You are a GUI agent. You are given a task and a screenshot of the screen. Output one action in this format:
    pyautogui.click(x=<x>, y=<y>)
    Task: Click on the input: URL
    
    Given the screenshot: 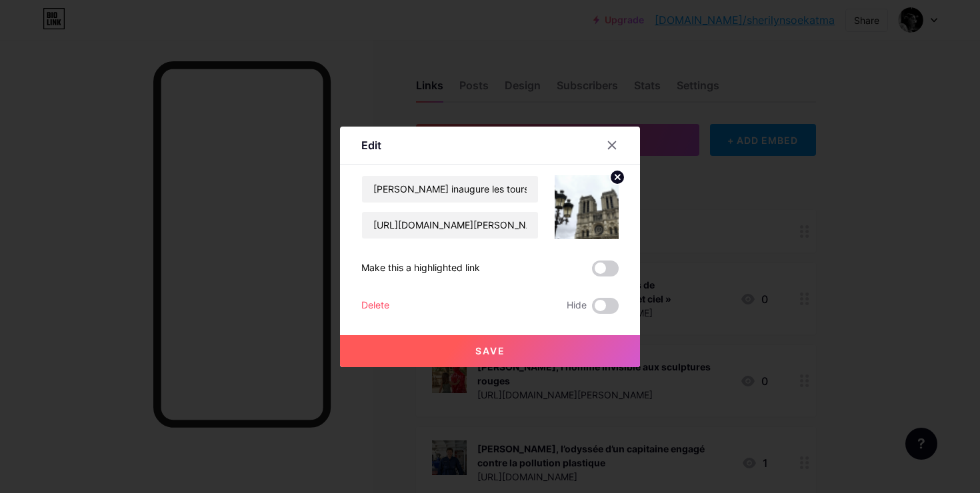 What is the action you would take?
    pyautogui.click(x=450, y=225)
    